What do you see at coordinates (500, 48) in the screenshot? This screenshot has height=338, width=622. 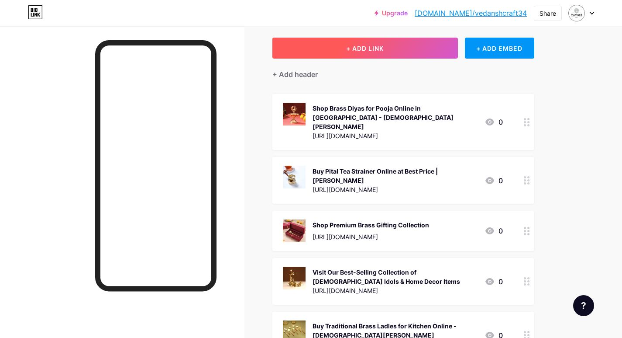 I see `div: + ADD EMBED` at bounding box center [500, 48].